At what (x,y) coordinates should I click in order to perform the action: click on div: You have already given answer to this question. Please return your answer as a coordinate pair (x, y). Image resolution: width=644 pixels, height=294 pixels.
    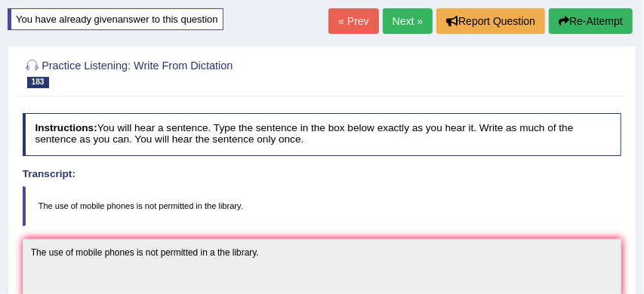
    Looking at the image, I should click on (115, 19).